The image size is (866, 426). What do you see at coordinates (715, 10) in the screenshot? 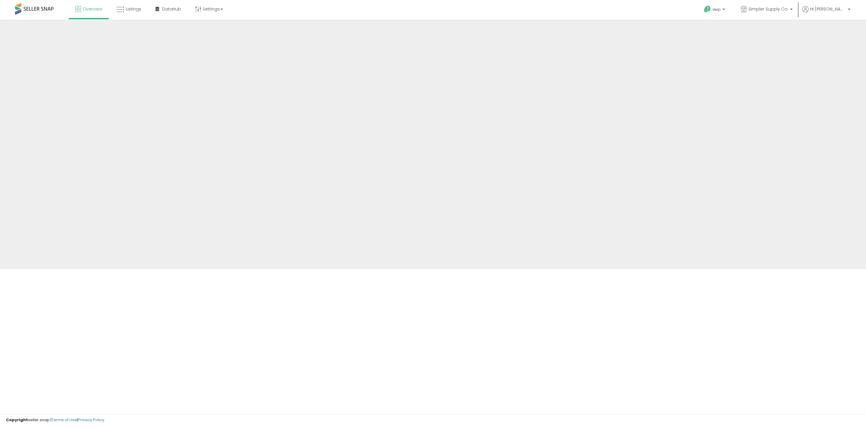
I see `a: Help` at bounding box center [715, 10].